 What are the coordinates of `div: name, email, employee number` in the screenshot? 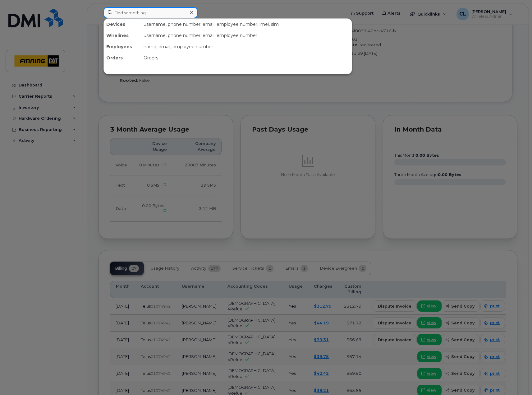 It's located at (246, 47).